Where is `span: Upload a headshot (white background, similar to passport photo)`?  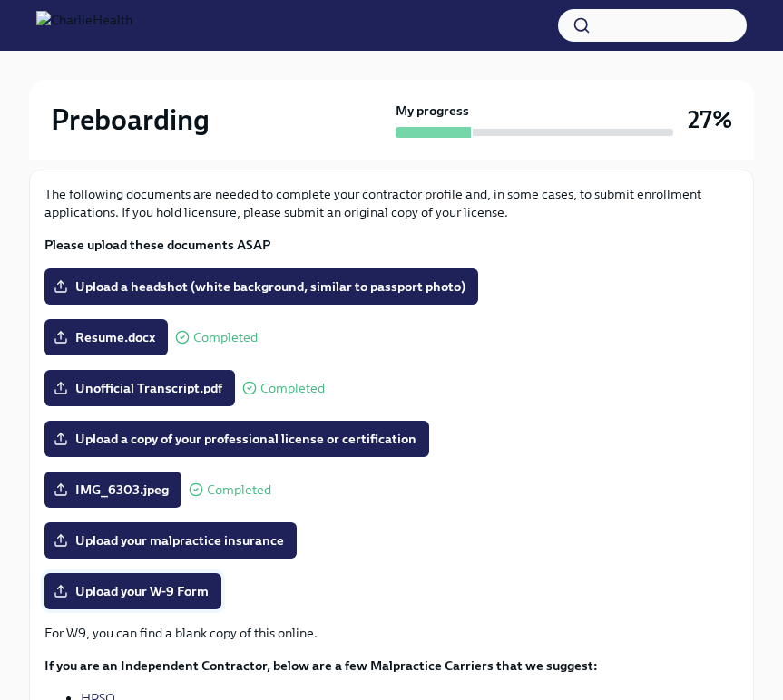 span: Upload a headshot (white background, similar to passport photo) is located at coordinates (261, 287).